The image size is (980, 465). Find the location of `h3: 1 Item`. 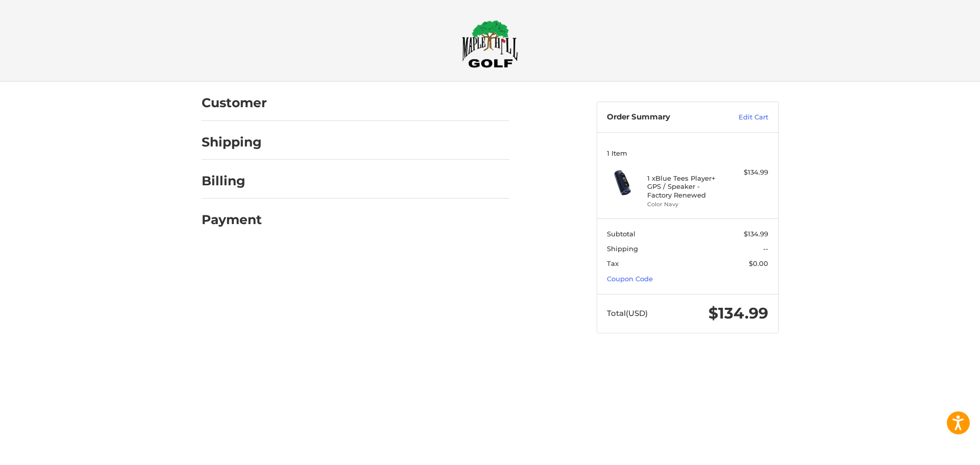

h3: 1 Item is located at coordinates (688, 153).